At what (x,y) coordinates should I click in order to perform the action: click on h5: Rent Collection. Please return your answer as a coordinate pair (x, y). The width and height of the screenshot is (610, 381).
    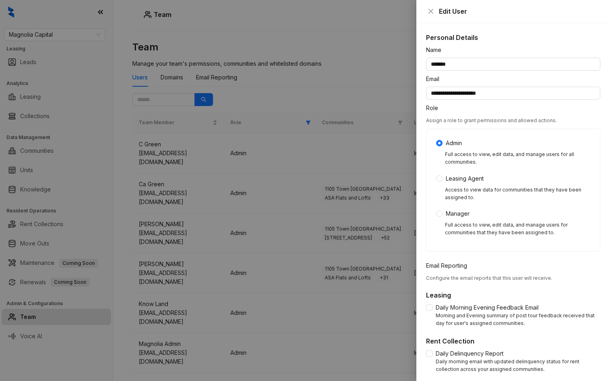
    Looking at the image, I should click on (513, 341).